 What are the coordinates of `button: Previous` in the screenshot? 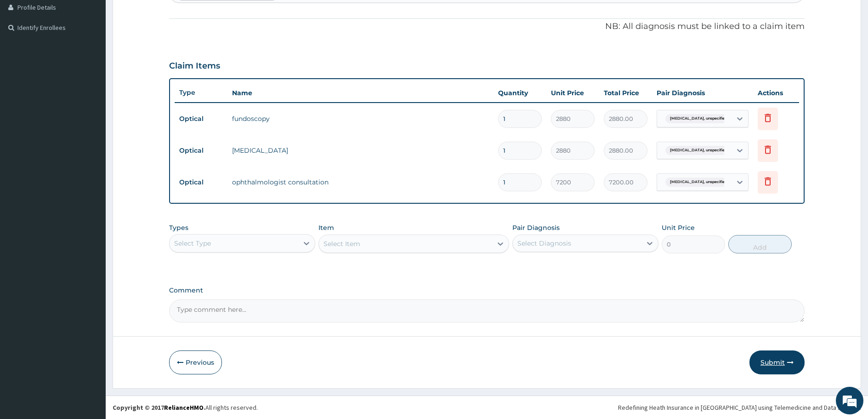 It's located at (195, 362).